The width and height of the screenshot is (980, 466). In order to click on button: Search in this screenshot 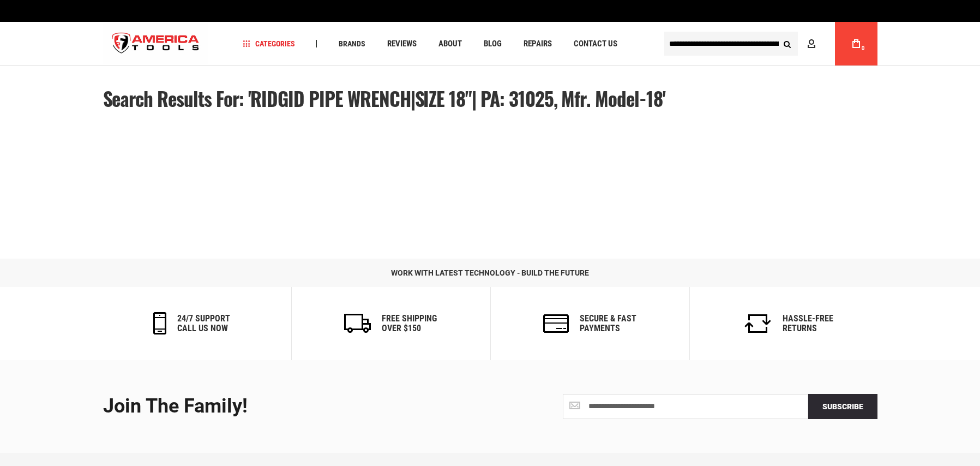, I will do `click(787, 44)`.